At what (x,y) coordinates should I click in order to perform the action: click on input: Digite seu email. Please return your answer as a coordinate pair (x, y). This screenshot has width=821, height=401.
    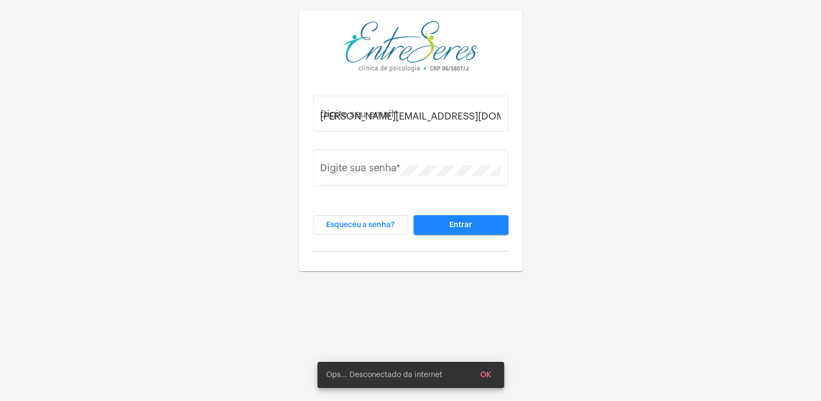
    Looking at the image, I should click on (410, 116).